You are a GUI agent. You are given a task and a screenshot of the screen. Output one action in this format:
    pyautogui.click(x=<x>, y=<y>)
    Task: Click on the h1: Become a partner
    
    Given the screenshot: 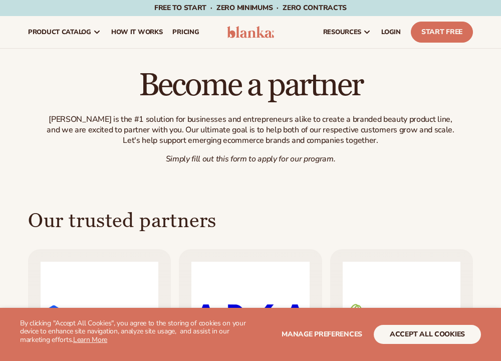 What is the action you would take?
    pyautogui.click(x=250, y=85)
    